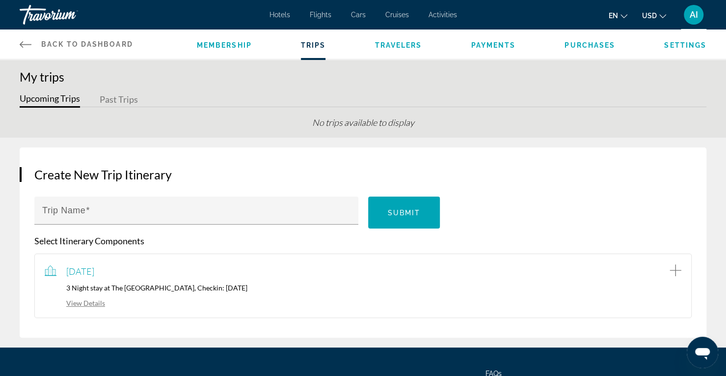  I want to click on span: Travelers, so click(398, 45).